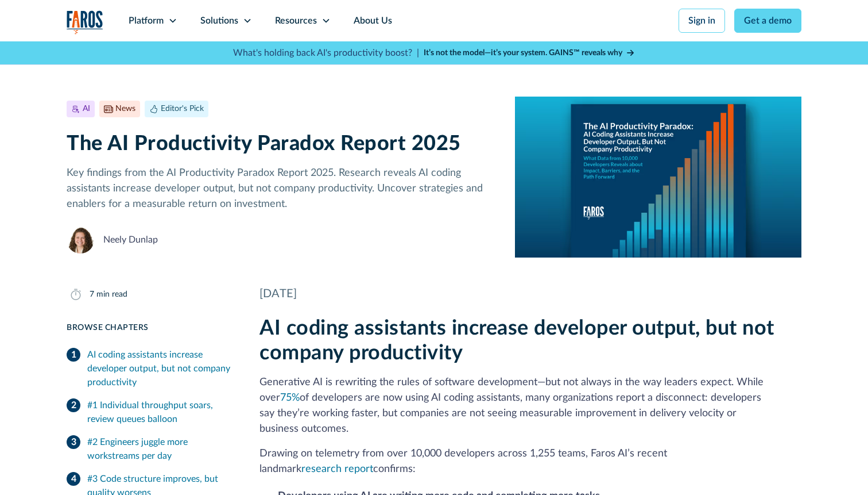  I want to click on a: Sign in, so click(702, 21).